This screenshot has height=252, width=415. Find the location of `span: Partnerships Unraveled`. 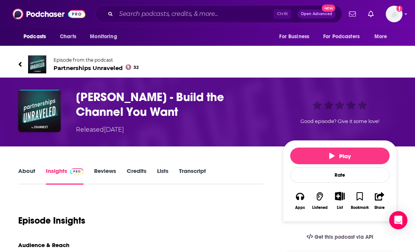

span: Partnerships Unraveled is located at coordinates (96, 68).